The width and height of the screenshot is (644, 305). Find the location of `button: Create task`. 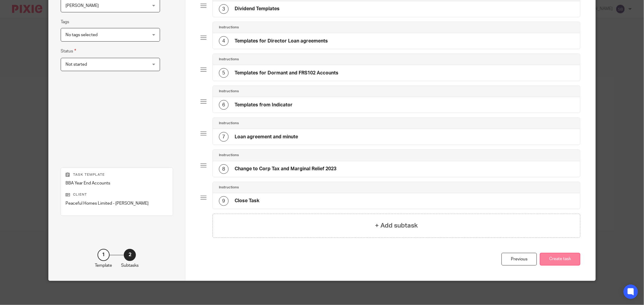

button: Create task is located at coordinates (560, 260).